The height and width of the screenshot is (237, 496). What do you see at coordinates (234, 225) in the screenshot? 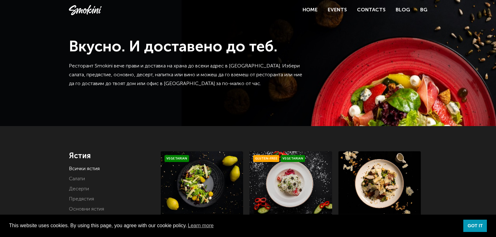
I see `span: This website uses cookies. By using this page, you agree with our cookie policy.` at bounding box center [234, 225].